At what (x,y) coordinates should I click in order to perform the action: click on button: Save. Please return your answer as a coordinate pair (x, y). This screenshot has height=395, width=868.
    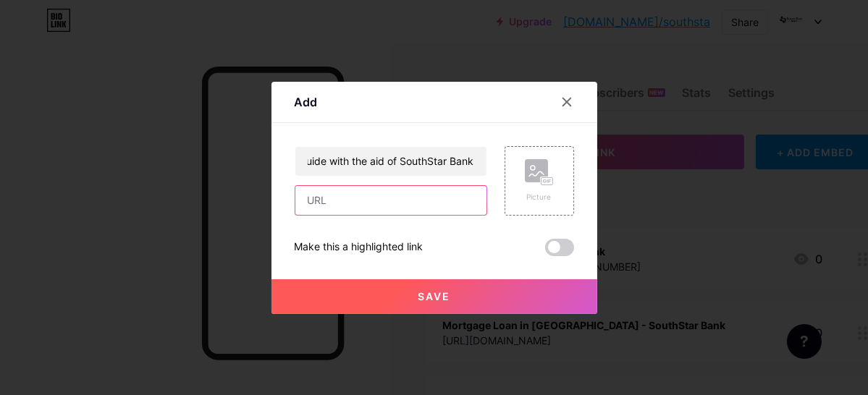
    Looking at the image, I should click on (434, 297).